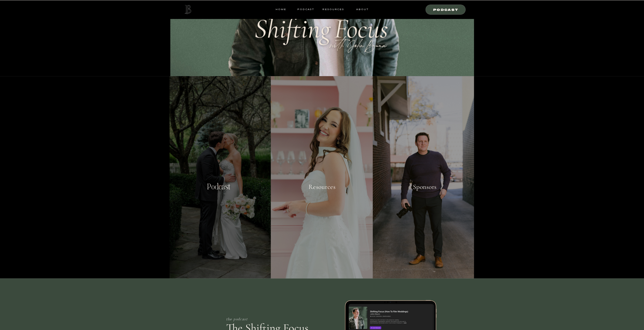 Image resolution: width=644 pixels, height=330 pixels. What do you see at coordinates (281, 9) in the screenshot?
I see `a: HOME` at bounding box center [281, 9].